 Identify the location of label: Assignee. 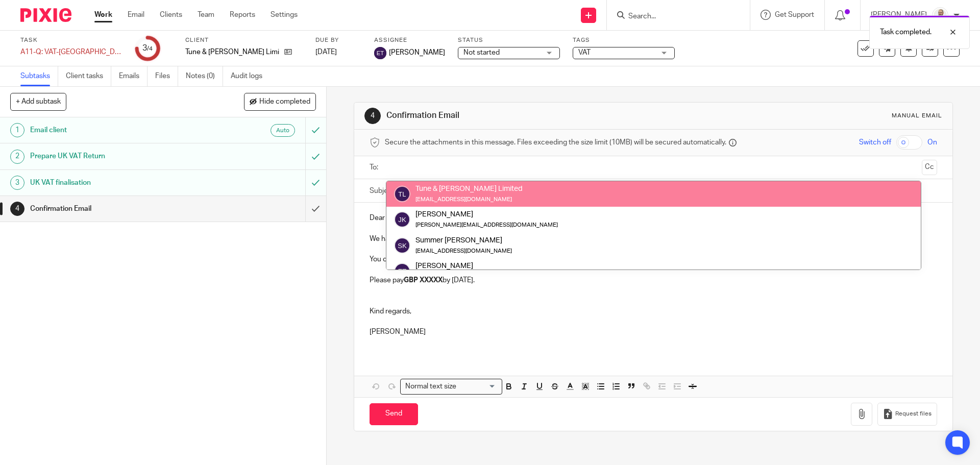
(409, 40).